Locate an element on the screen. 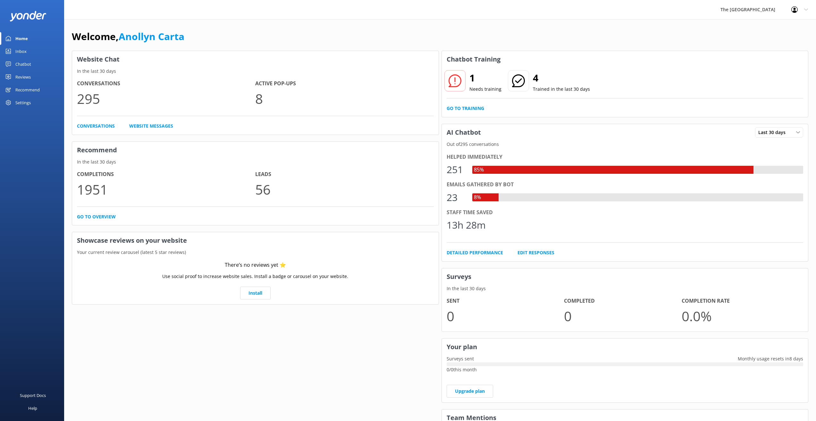  h3: Your plan is located at coordinates (625, 347).